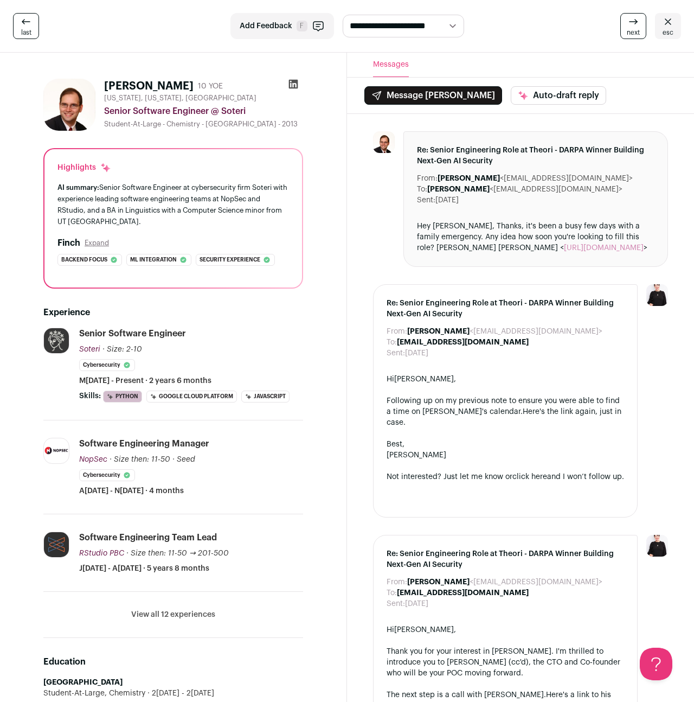  What do you see at coordinates (186, 460) in the screenshot?
I see `span: Seed` at bounding box center [186, 460].